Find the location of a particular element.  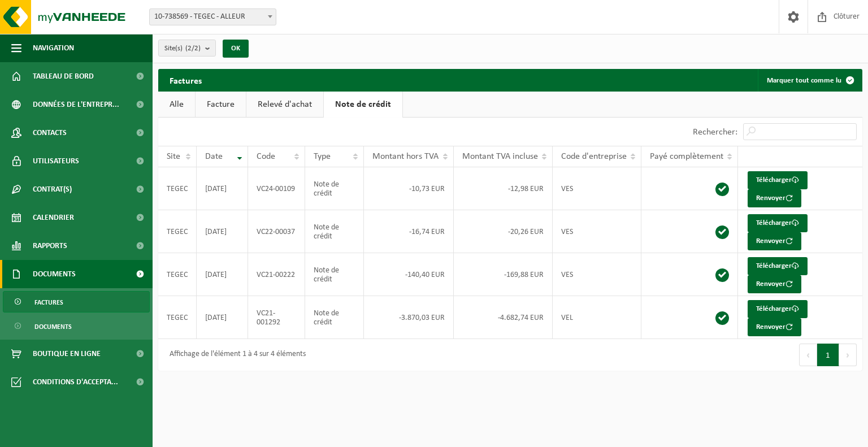

a: Documents is located at coordinates (76, 326).